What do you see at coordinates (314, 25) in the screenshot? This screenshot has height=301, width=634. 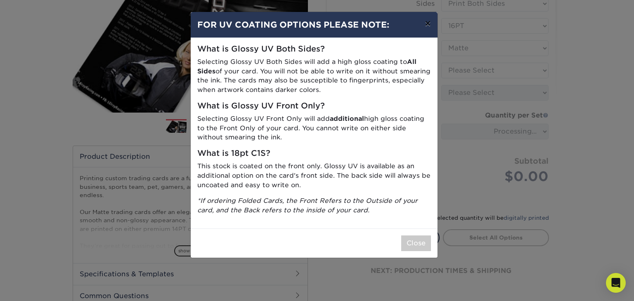 I see `h4: FOR UV COATING OPTIONS PLEASE NOTE:` at bounding box center [314, 25].